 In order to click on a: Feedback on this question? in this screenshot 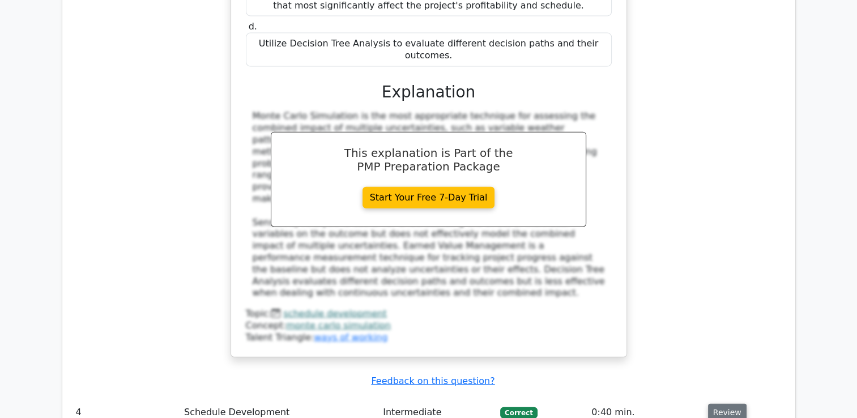, I will do `click(433, 380)`.